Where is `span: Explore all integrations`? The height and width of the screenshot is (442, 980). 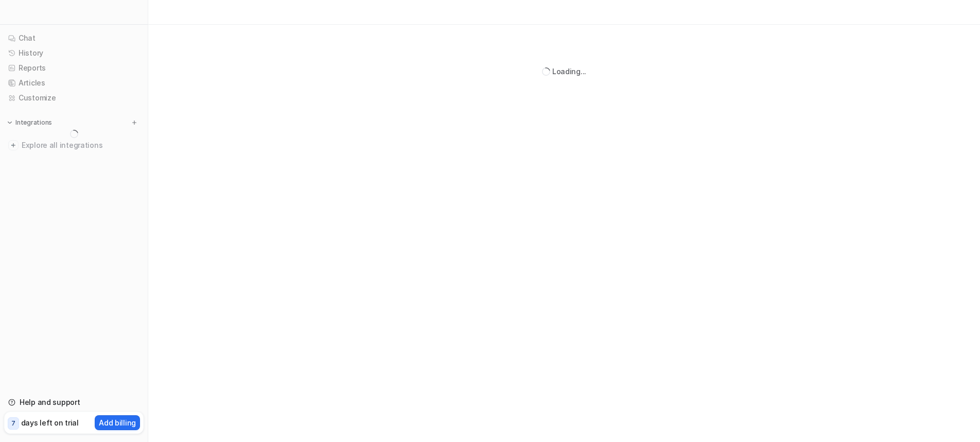 span: Explore all integrations is located at coordinates (81, 145).